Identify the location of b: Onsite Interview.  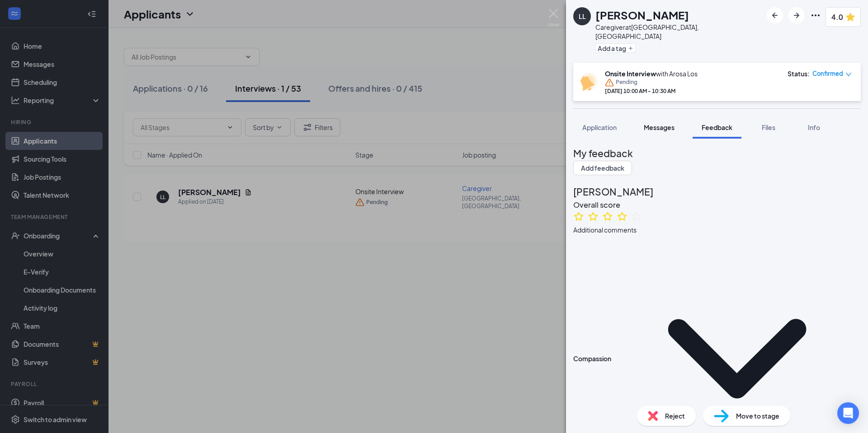
(630, 74).